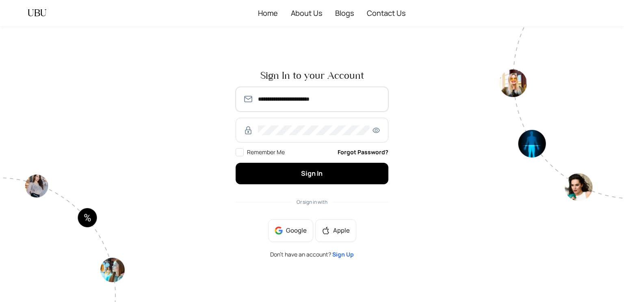 This screenshot has width=624, height=302. I want to click on button: appleApple, so click(336, 231).